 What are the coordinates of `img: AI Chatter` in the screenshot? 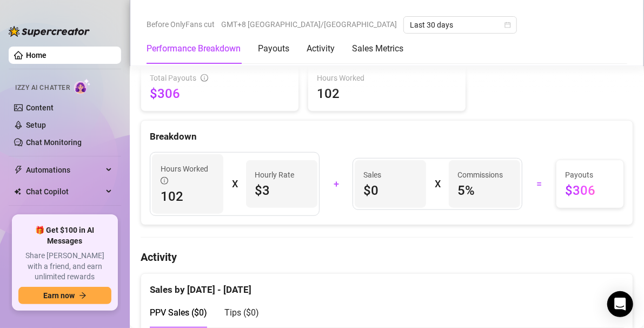 It's located at (82, 86).